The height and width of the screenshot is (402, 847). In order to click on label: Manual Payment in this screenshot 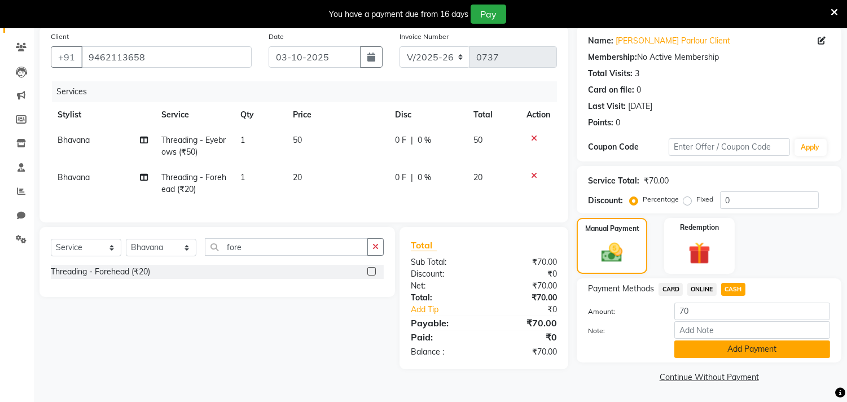, I will do `click(612, 229)`.